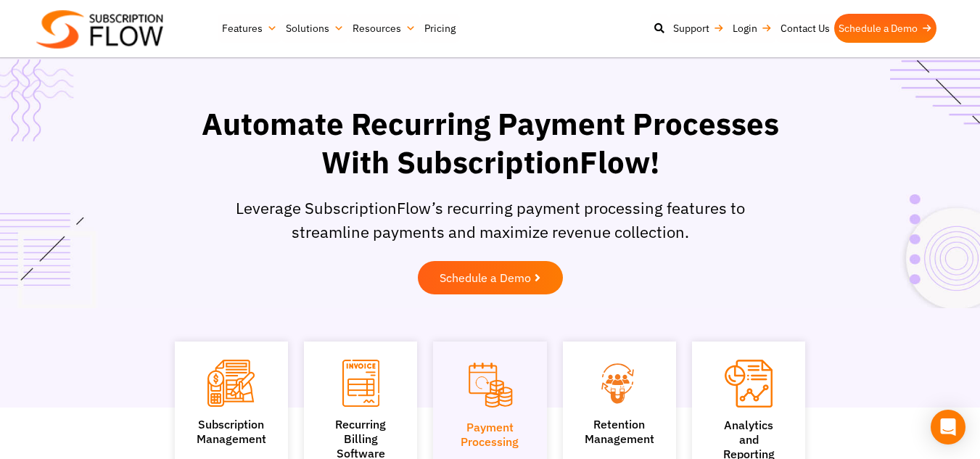  What do you see at coordinates (752, 28) in the screenshot?
I see `a: Login` at bounding box center [752, 28].